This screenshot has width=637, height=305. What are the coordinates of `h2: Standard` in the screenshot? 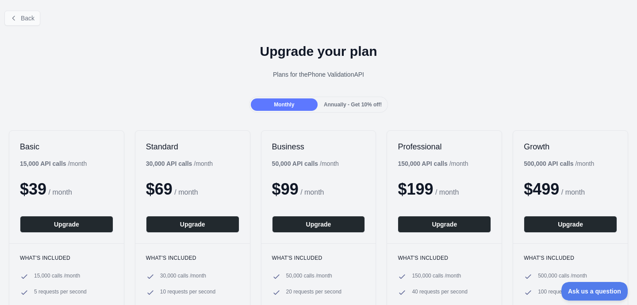 It's located at (193, 147).